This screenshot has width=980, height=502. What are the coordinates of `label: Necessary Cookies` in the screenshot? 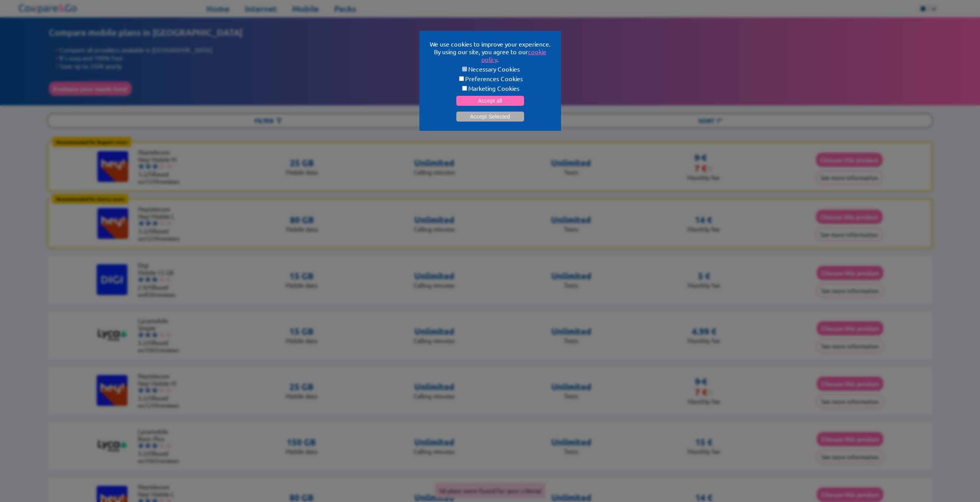 It's located at (490, 69).